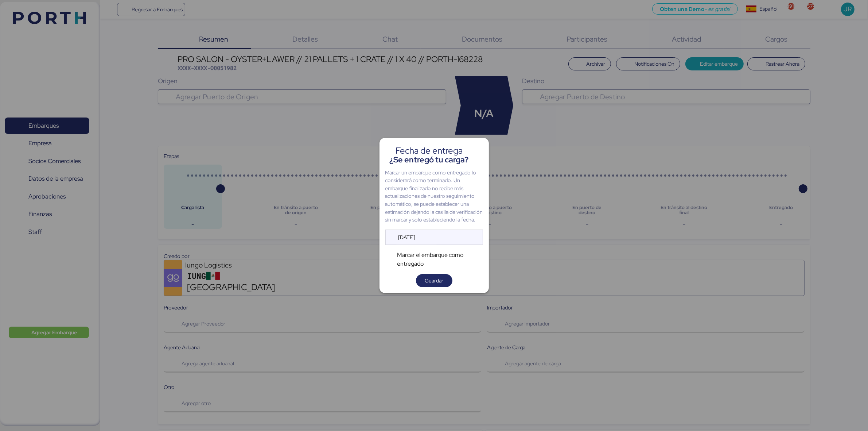 This screenshot has width=868, height=431. What do you see at coordinates (429, 160) in the screenshot?
I see `div: ¿Se entregó tu carga?` at bounding box center [429, 160].